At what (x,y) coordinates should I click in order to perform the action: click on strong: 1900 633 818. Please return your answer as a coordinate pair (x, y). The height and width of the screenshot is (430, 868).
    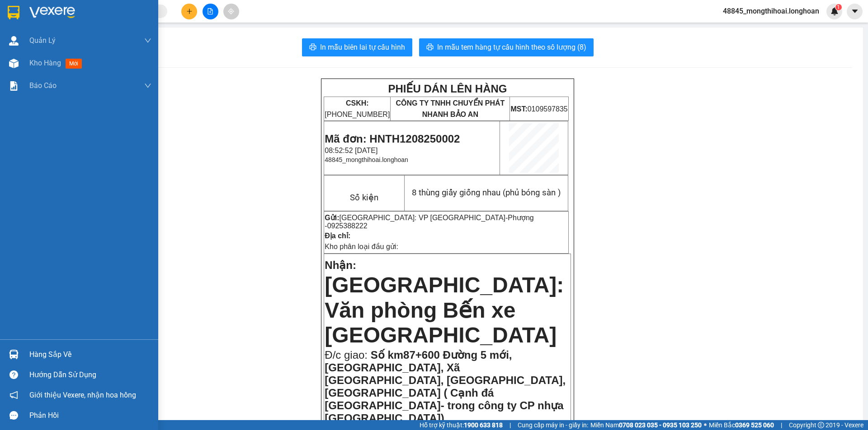
    Looking at the image, I should click on (483, 425).